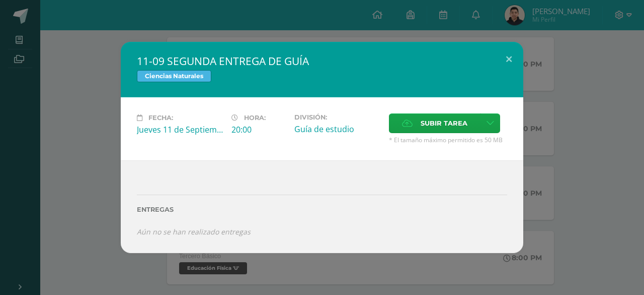 This screenshot has height=295, width=644. I want to click on button: Close (Esc), so click(509, 59).